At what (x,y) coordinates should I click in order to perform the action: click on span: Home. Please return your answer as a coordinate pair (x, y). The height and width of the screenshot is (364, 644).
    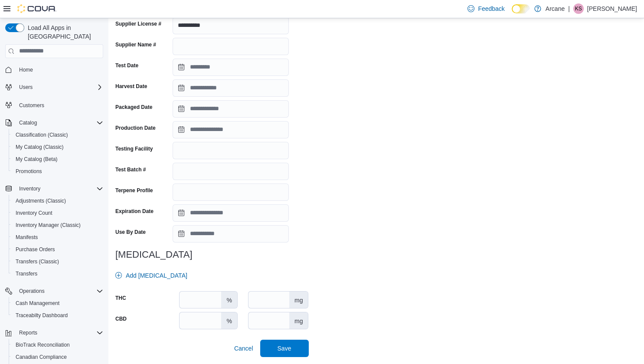
    Looking at the image, I should click on (26, 70).